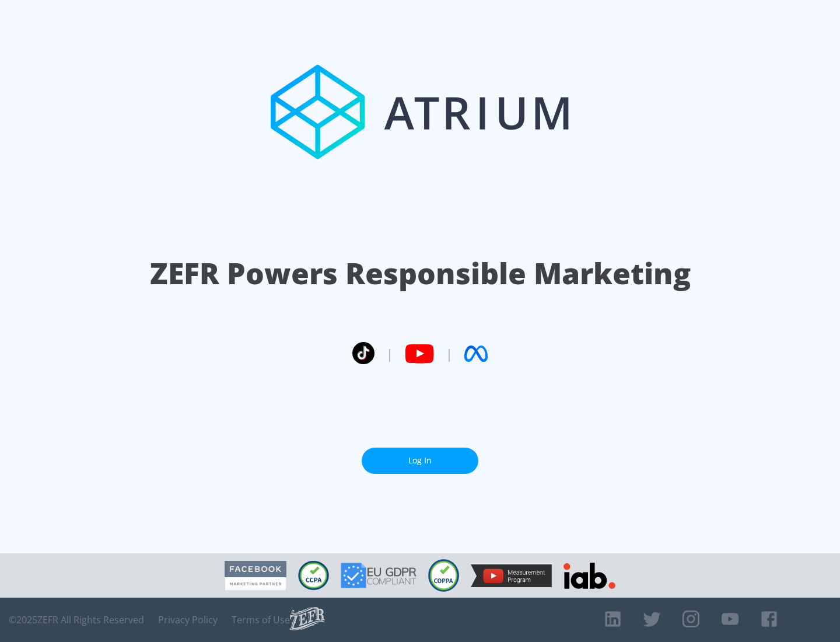 This screenshot has width=840, height=642. Describe the element at coordinates (511, 575) in the screenshot. I see `img: YouTube Measurement Program` at that location.